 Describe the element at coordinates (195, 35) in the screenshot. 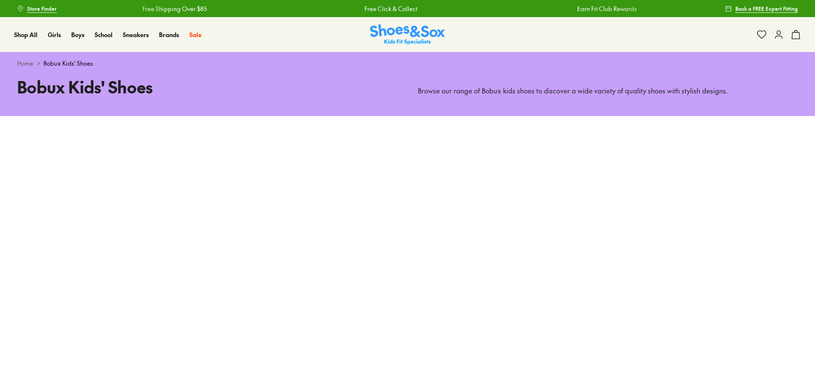

I see `span: Sale` at that location.